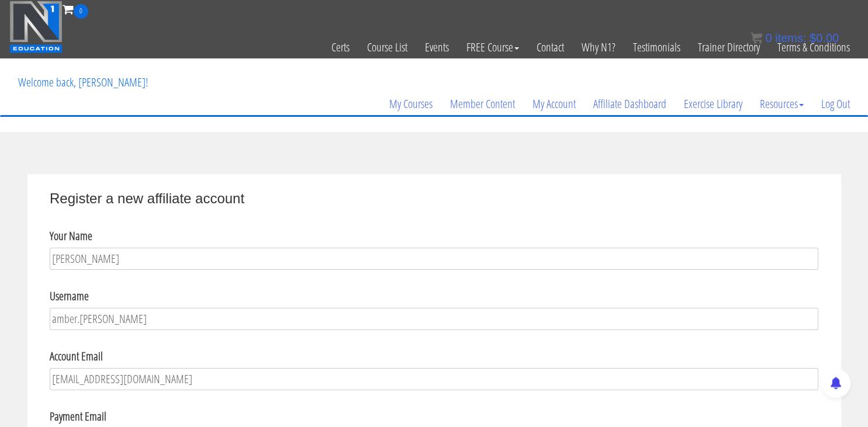 The height and width of the screenshot is (427, 868). I want to click on label: Username, so click(69, 296).